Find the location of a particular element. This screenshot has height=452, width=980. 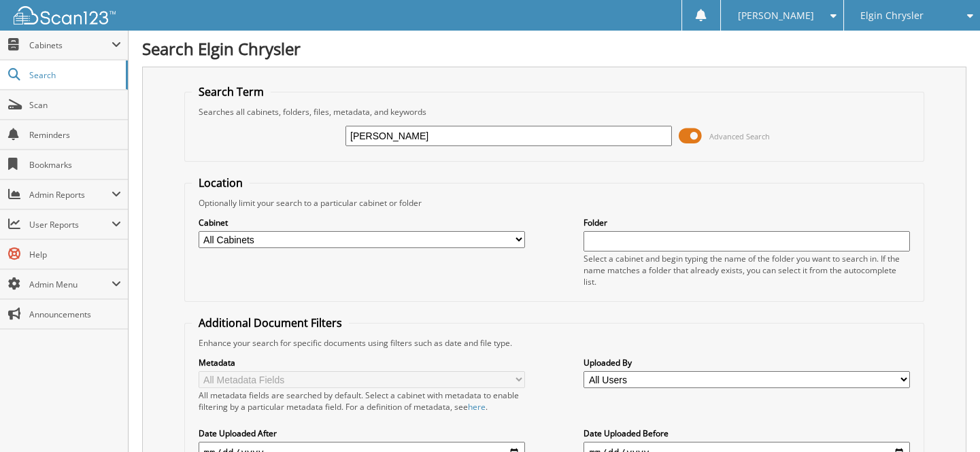

img: scan123-logo-white.svg is located at coordinates (65, 15).